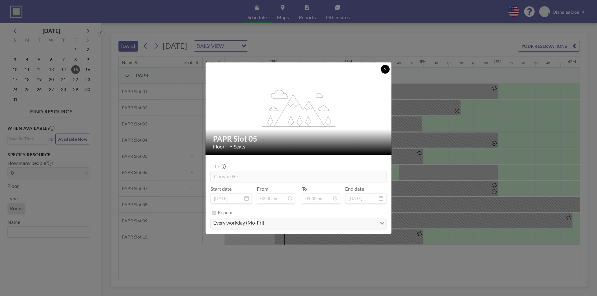 Image resolution: width=597 pixels, height=296 pixels. Describe the element at coordinates (299, 139) in the screenshot. I see `h2: PAPR Slot 05` at that location.